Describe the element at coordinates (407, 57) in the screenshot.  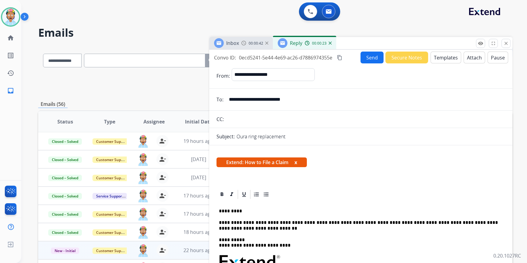
I see `button: Secure Notes` at that location.